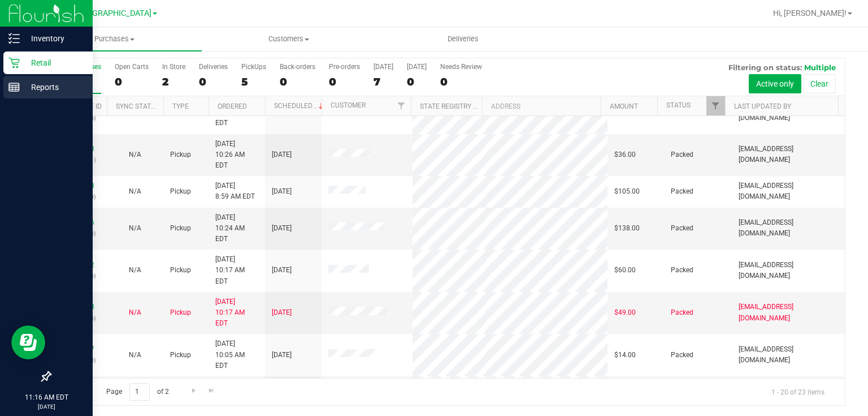 The height and width of the screenshot is (416, 868). Describe the element at coordinates (762, 106) in the screenshot. I see `a: Last Updated By` at that location.